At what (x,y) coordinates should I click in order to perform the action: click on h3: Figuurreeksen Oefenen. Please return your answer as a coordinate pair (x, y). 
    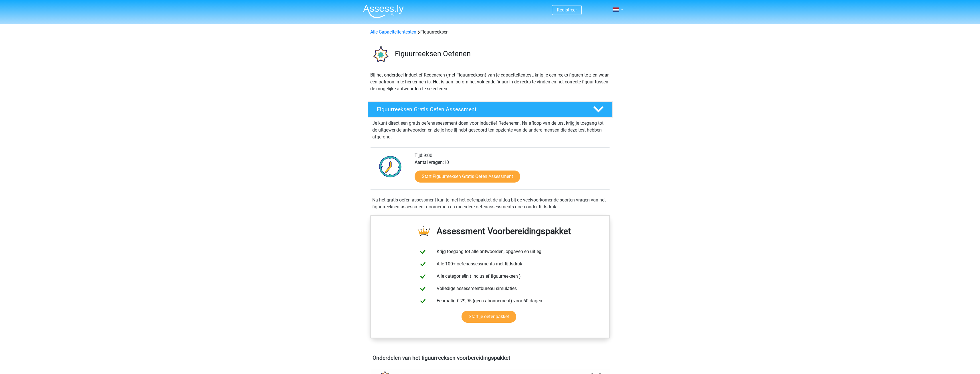
    Looking at the image, I should click on (502, 53).